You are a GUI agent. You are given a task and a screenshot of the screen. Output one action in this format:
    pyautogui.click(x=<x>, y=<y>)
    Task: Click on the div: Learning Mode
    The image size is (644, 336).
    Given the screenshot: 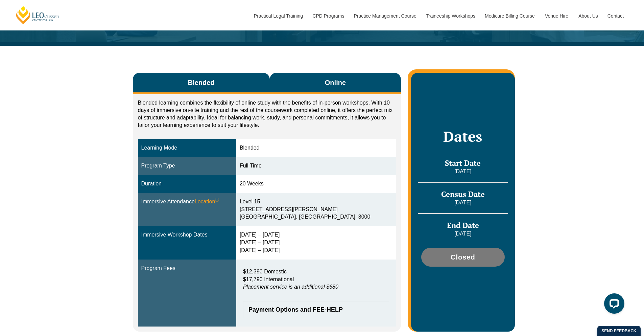 What is the action you would take?
    pyautogui.click(x=187, y=148)
    